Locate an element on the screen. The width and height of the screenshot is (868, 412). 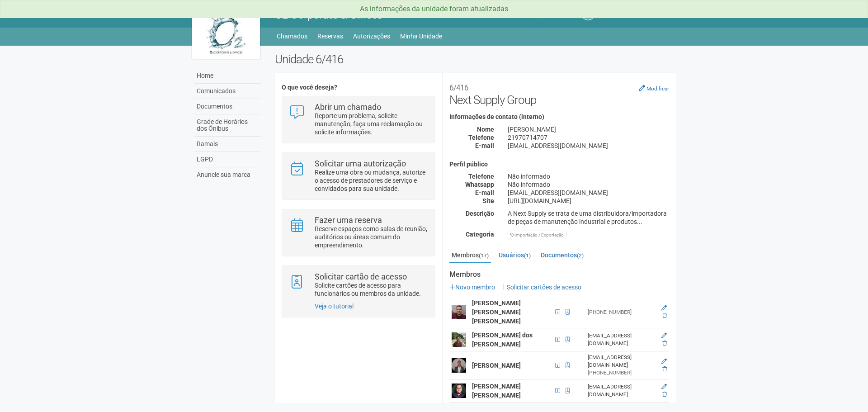
a: Usuários(1) is located at coordinates (514, 255).